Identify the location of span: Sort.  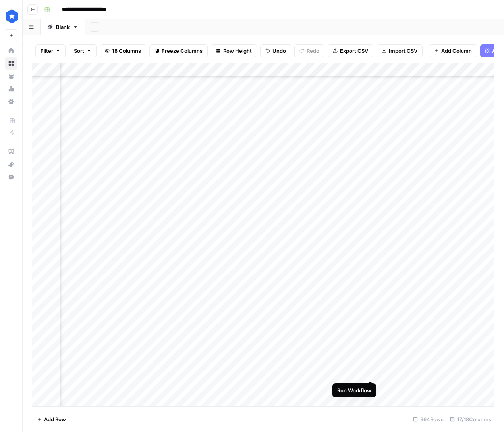
(79, 51).